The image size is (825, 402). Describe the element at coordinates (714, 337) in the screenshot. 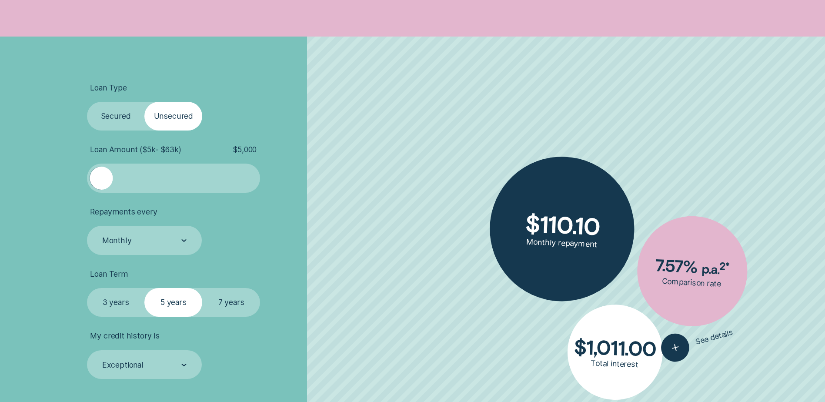

I see `span: See details` at that location.